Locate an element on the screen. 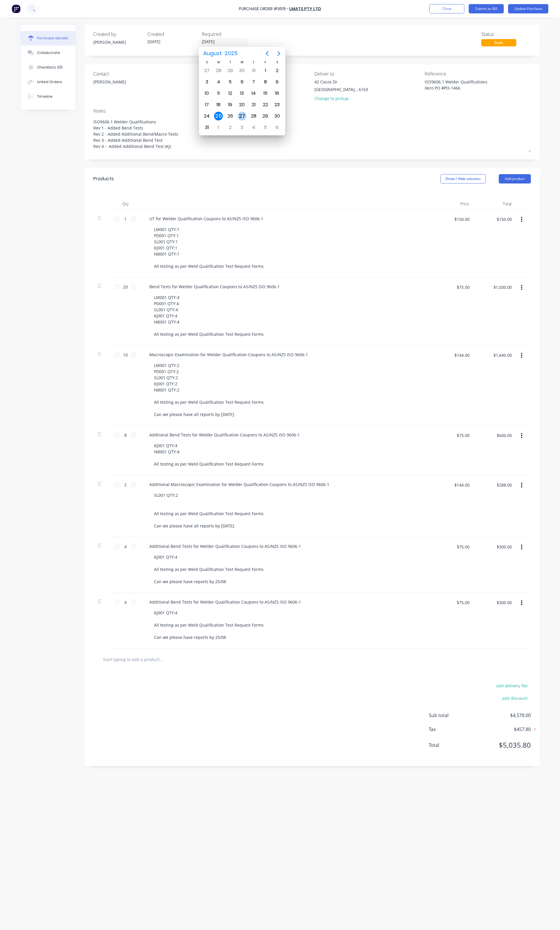 The height and width of the screenshot is (930, 560). div: Monday, September 1, 2025 is located at coordinates (219, 128).